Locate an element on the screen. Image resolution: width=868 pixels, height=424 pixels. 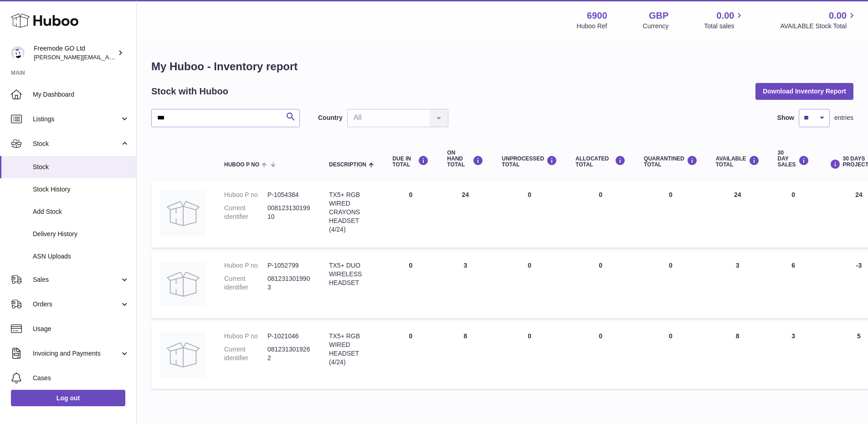
dd: P-1052799 is located at coordinates (289, 265).